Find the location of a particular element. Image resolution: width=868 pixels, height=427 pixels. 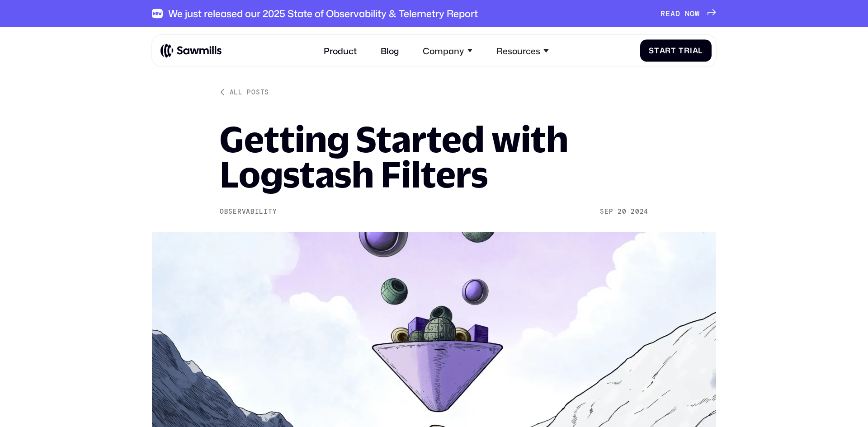

a: StartTrial is located at coordinates (676, 50).